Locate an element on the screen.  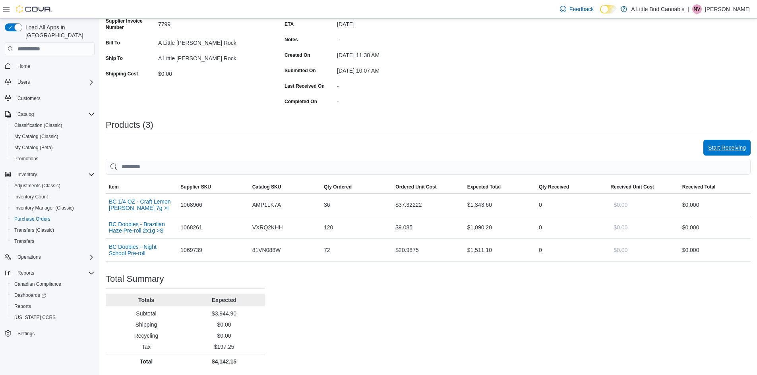
button: Reports is located at coordinates (26, 273).